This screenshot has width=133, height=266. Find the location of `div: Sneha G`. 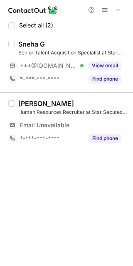

div: Sneha G is located at coordinates (32, 44).